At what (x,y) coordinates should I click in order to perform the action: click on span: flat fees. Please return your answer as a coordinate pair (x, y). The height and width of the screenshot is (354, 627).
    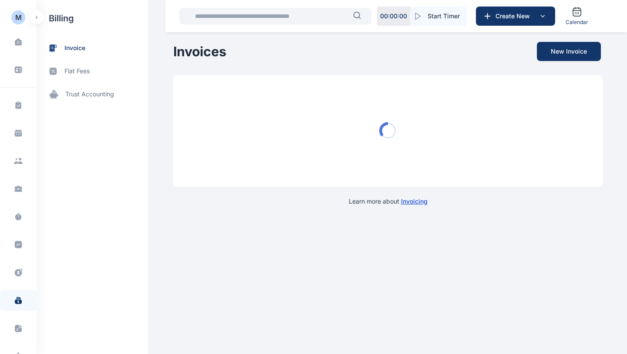
    Looking at the image, I should click on (77, 71).